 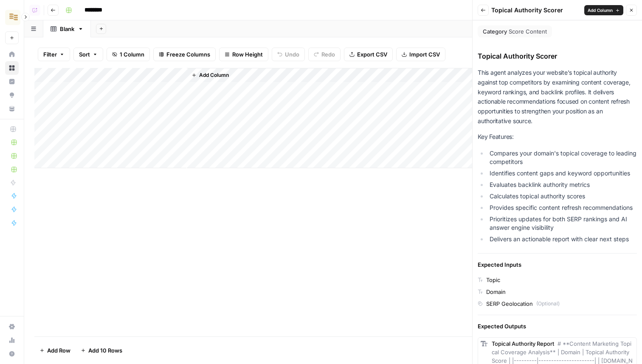 What do you see at coordinates (13, 18) in the screenshot?
I see `img: Lily's AirCraft Logo` at bounding box center [13, 18].